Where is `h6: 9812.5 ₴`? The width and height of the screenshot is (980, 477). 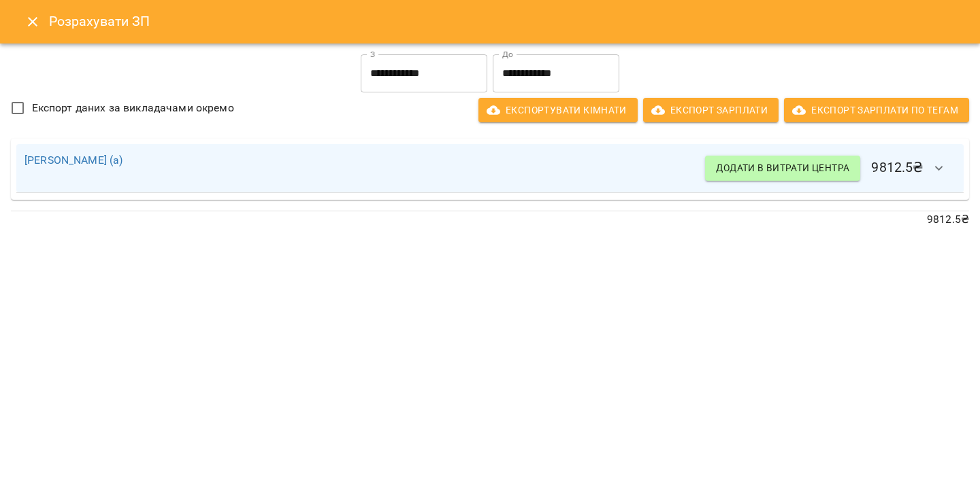 h6: 9812.5 ₴ is located at coordinates (831, 169).